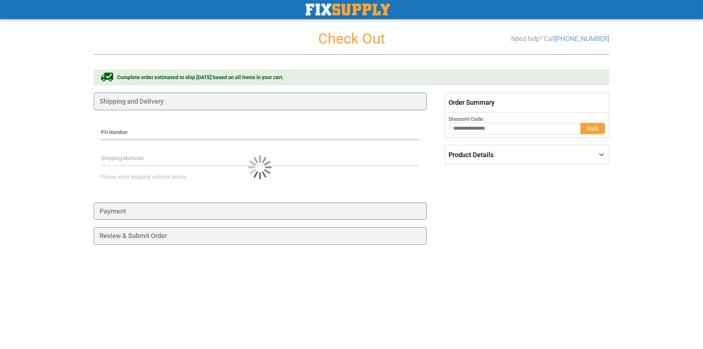 The width and height of the screenshot is (703, 349). I want to click on img: Fix Industrial Supply, so click(348, 10).